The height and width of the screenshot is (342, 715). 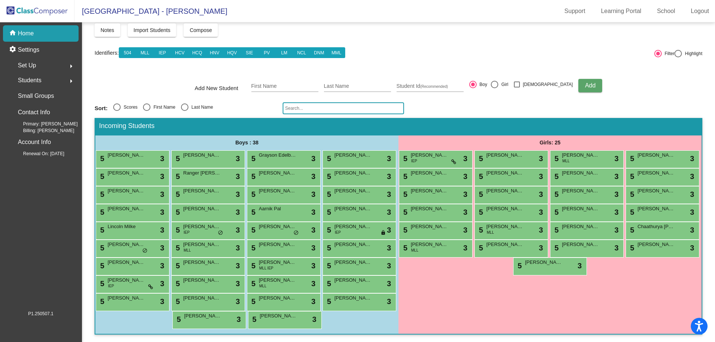 I want to click on a: School, so click(x=666, y=11).